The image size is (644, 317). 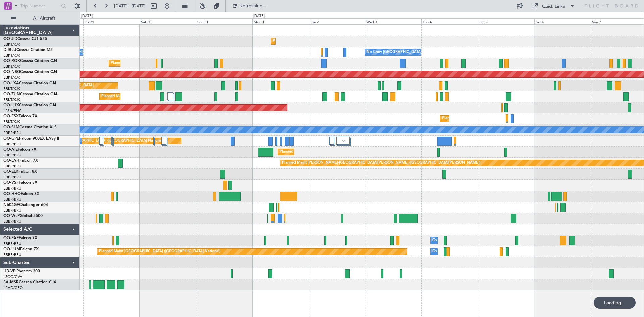 I want to click on div: Fri 5, so click(x=506, y=22).